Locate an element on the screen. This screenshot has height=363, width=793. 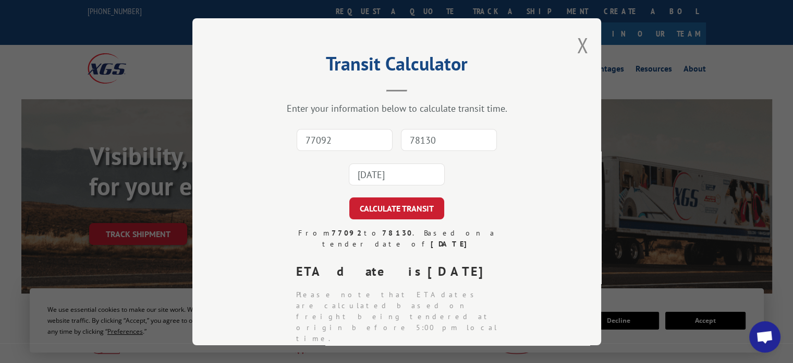
strong: 78130 is located at coordinates (397, 233).